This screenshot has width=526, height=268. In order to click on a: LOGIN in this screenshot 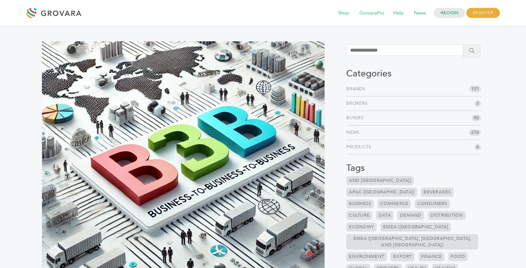, I will do `click(450, 13)`.